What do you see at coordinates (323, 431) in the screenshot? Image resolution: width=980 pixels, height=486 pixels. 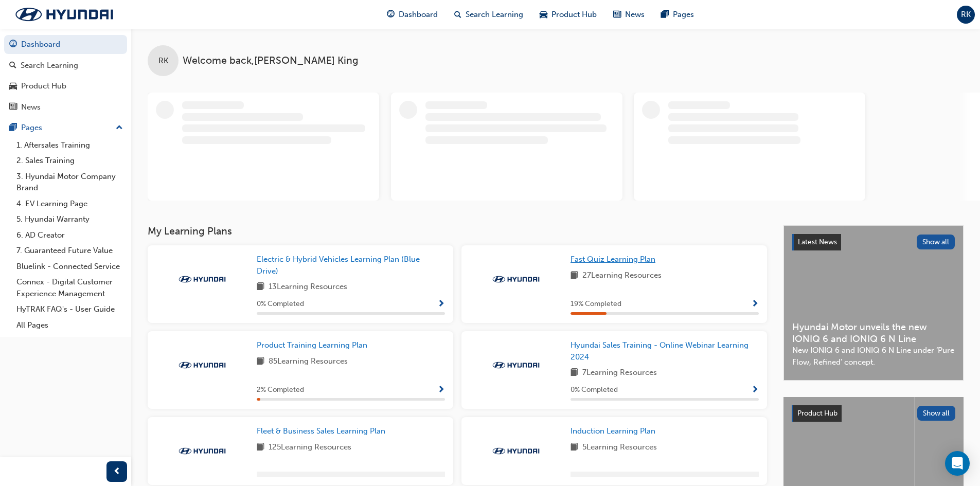 I see `a: Fleet & Business Sales Learning Plan` at bounding box center [323, 431].